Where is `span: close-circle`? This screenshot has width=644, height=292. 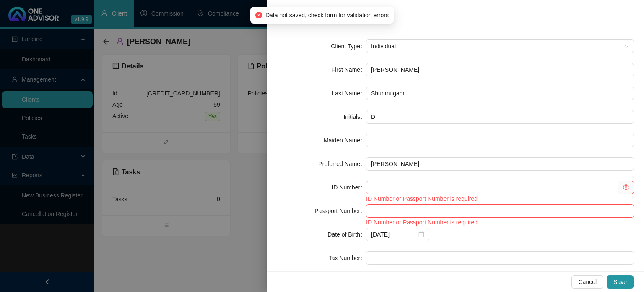 span: close-circle is located at coordinates (259, 15).